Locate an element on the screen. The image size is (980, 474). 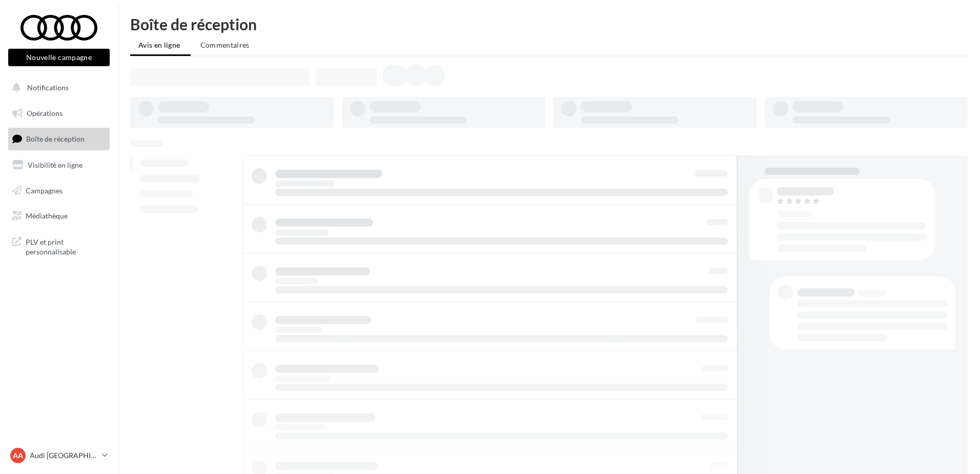
span: Commentaires is located at coordinates (225, 44).